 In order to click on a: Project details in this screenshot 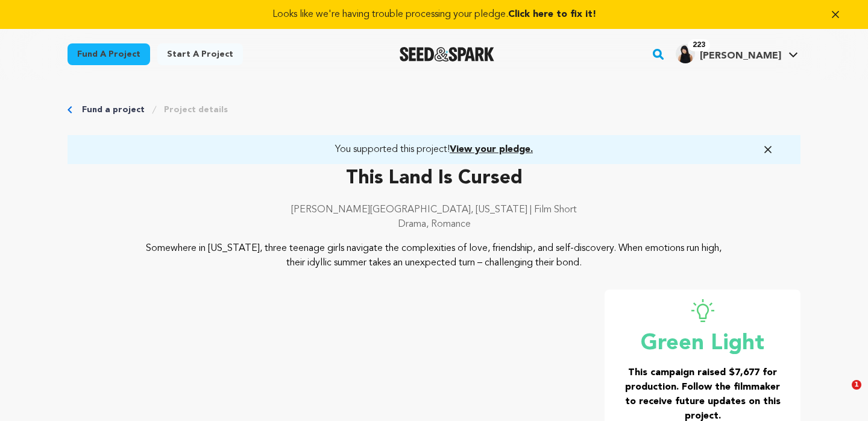, I will do `click(196, 110)`.